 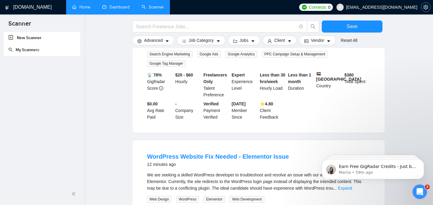 I want to click on span: Web Development, so click(x=247, y=199).